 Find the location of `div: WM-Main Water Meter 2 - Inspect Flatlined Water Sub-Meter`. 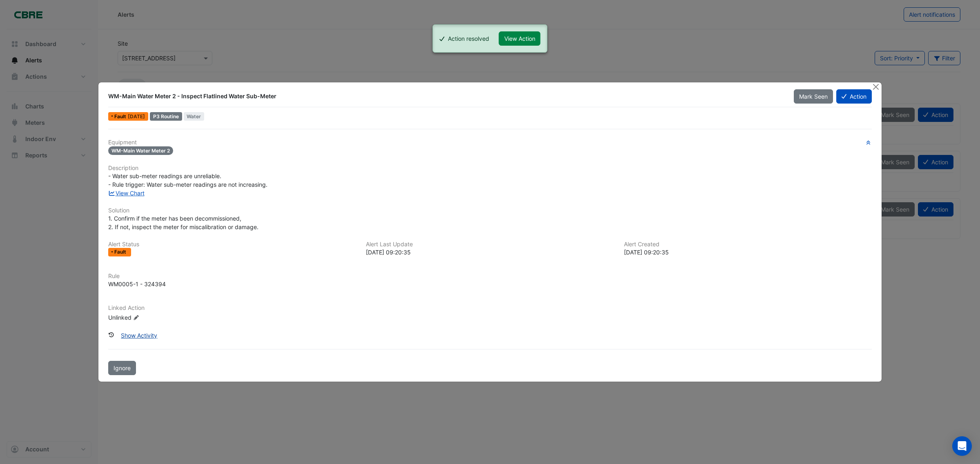

div: WM-Main Water Meter 2 - Inspect Flatlined Water Sub-Meter is located at coordinates (445, 96).